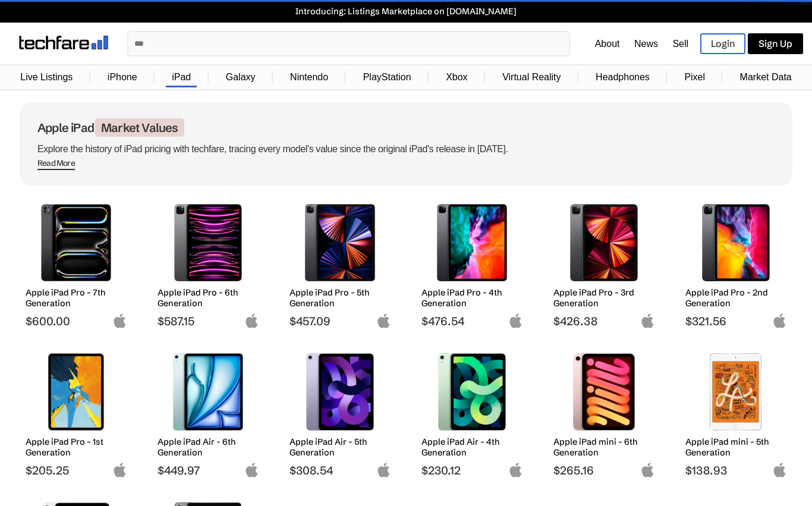 This screenshot has height=506, width=812. I want to click on a: Apple iPad mini 6th Generation Apple iPad mini - 6th Generation $265.16 apple-logo, so click(604, 412).